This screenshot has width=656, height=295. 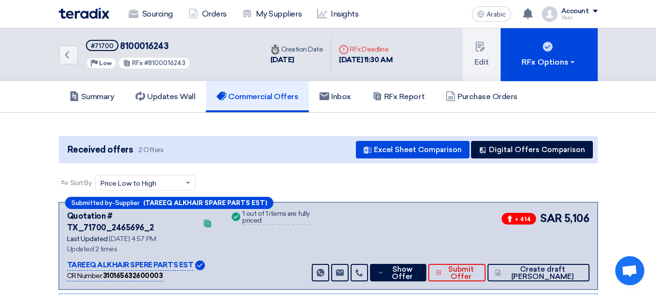 I want to click on font: + 414, so click(x=523, y=219).